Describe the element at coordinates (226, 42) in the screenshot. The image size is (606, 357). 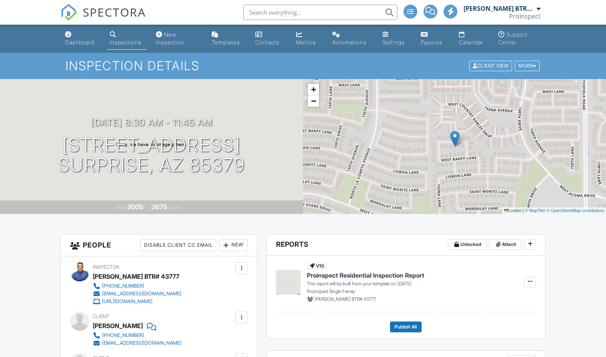
I see `div: Templates` at that location.